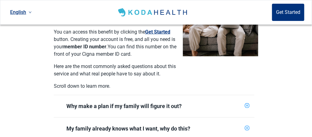 The image size is (312, 137). I want to click on span: down, so click(30, 12).